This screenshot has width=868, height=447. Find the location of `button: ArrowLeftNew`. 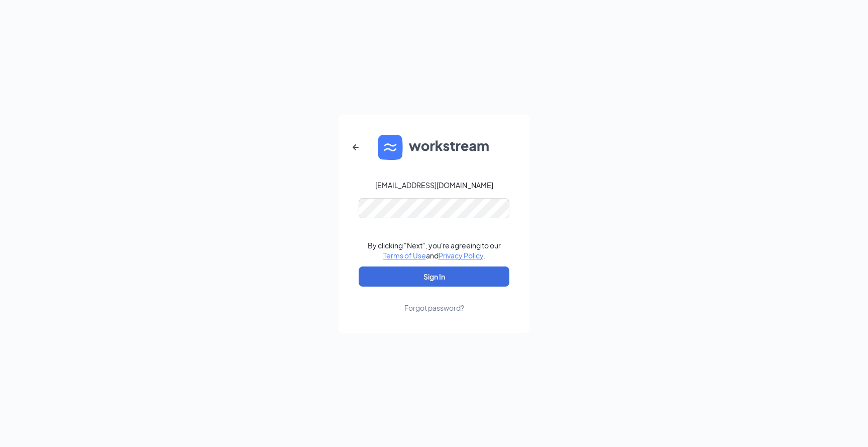

button: ArrowLeftNew is located at coordinates (356, 147).